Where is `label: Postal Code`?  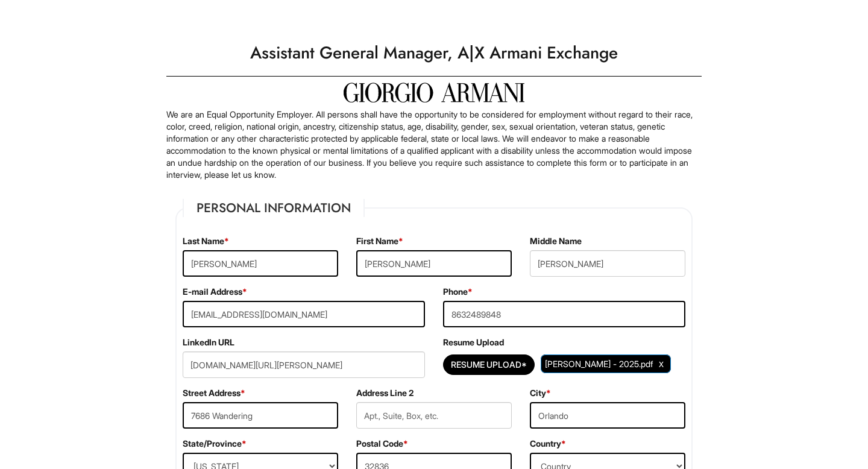 label: Postal Code is located at coordinates (383, 444).